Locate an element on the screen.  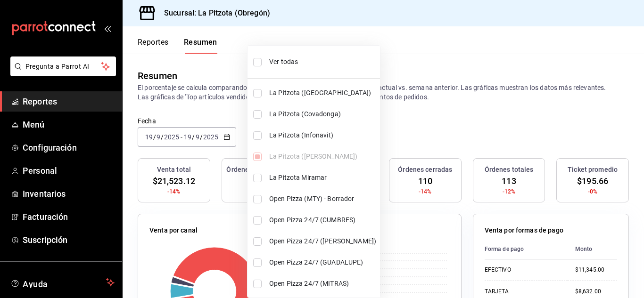
span: Open Pizza 24/7 (GUADALUPE) is located at coordinates (322, 263).